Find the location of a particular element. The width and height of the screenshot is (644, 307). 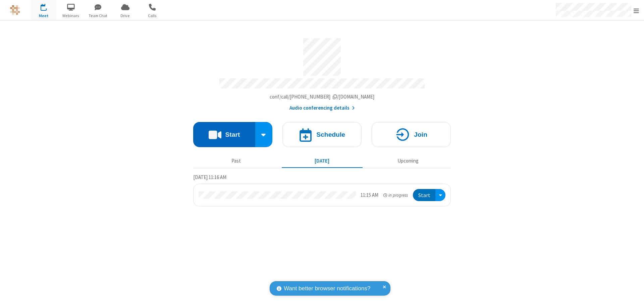

button: Audio conferencing details is located at coordinates (322, 108).